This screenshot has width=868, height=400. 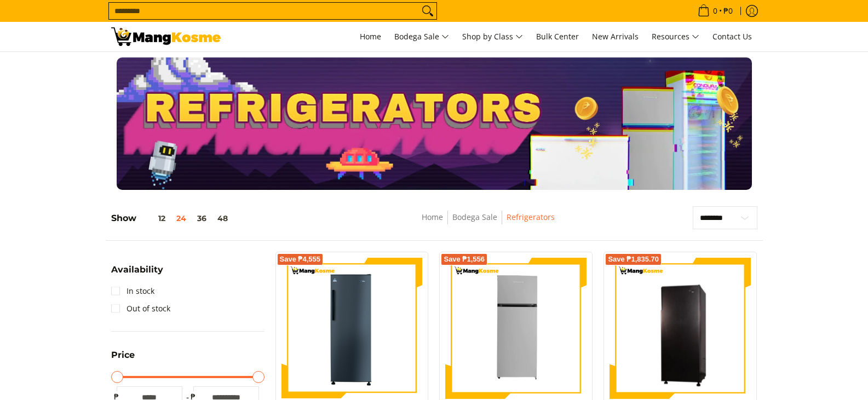 I want to click on img: Bodega Sale Refrigerator l Mang Kosme: Home Appliances Warehouse Sale, so click(x=166, y=36).